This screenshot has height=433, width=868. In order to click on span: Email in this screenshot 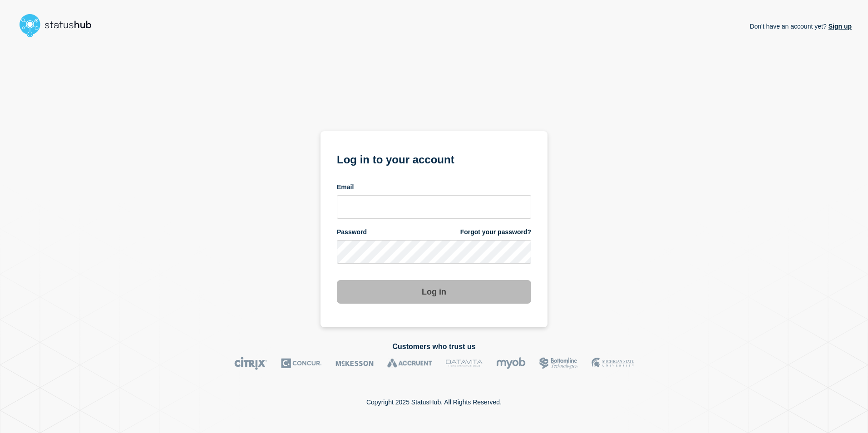, I will do `click(345, 187)`.